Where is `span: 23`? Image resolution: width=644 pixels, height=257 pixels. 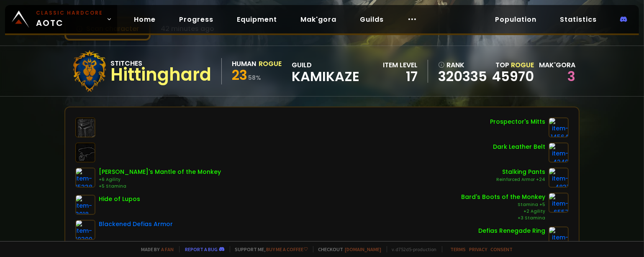 span: 23 is located at coordinates (239, 74).